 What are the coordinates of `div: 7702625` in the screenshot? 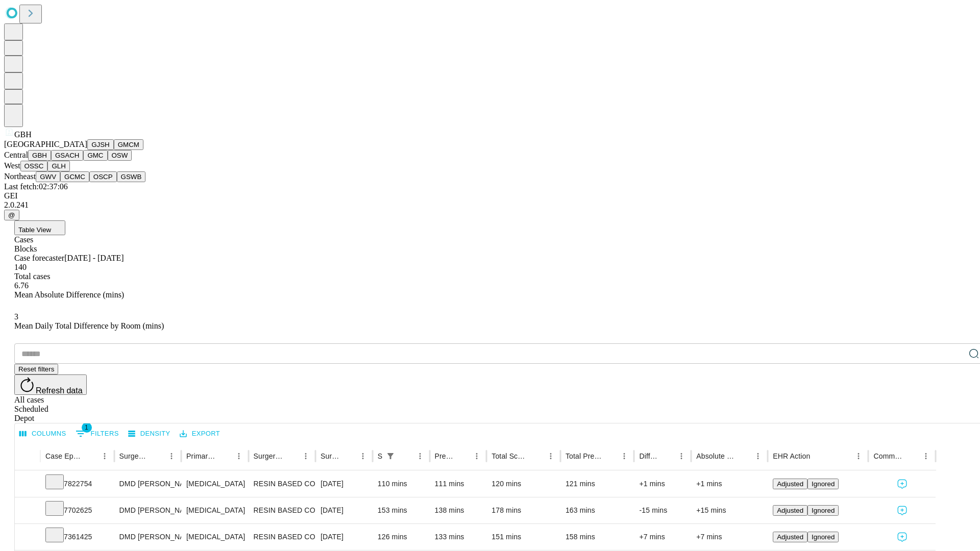 It's located at (77, 510).